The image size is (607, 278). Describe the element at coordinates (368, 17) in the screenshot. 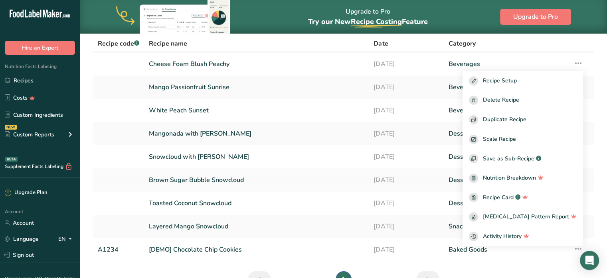

I see `div: Upgrade to Pro` at that location.